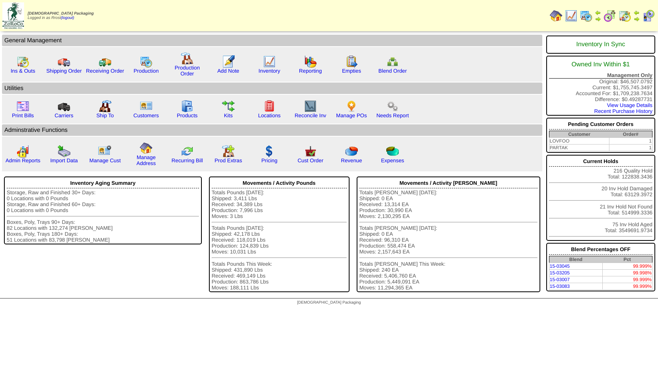  What do you see at coordinates (23, 106) in the screenshot?
I see `img: invoice2.gif` at bounding box center [23, 106].